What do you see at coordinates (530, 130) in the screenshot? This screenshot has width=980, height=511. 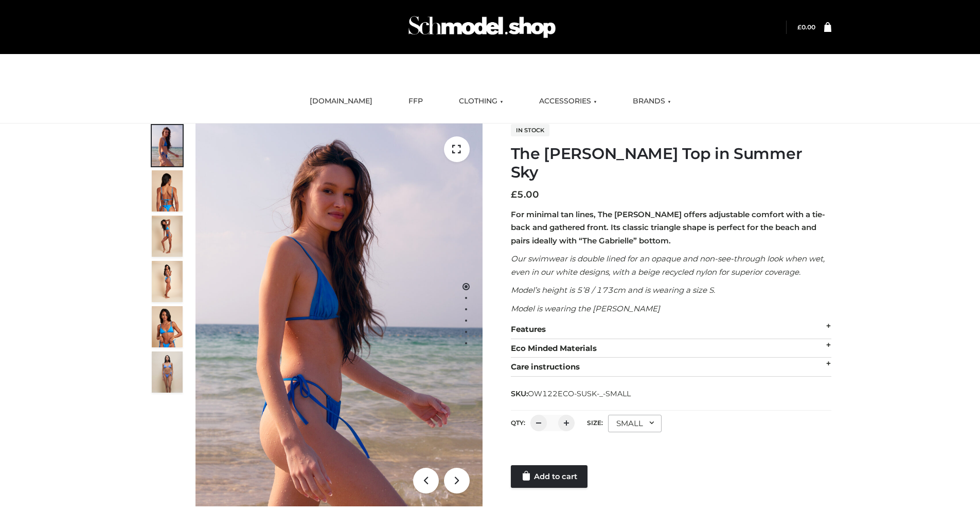 I see `span: In stock` at bounding box center [530, 130].